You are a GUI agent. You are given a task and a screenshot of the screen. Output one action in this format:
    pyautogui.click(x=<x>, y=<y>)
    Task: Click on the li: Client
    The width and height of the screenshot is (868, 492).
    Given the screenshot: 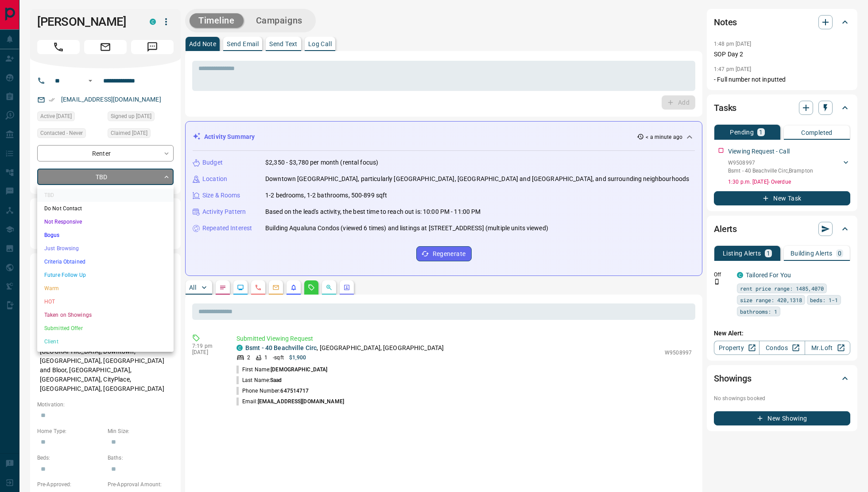 What is the action you would take?
    pyautogui.click(x=105, y=341)
    